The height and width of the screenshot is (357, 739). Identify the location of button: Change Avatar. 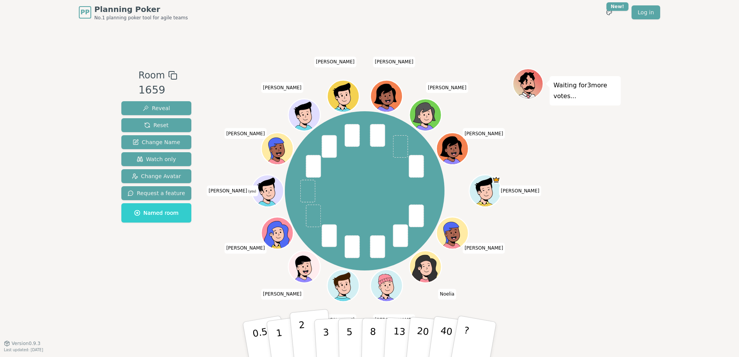
(156, 176).